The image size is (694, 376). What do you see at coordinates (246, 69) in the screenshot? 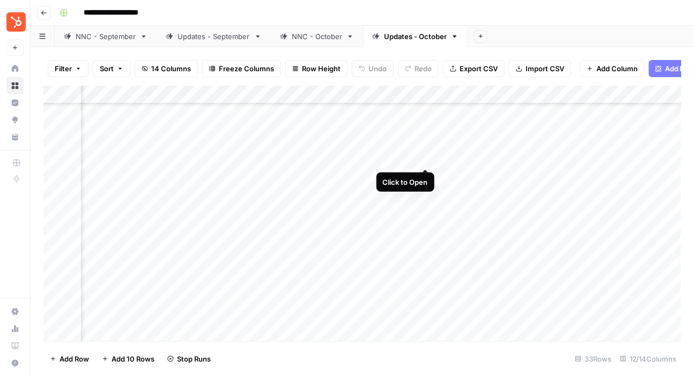
I see `span: Freeze Columns` at bounding box center [246, 69].